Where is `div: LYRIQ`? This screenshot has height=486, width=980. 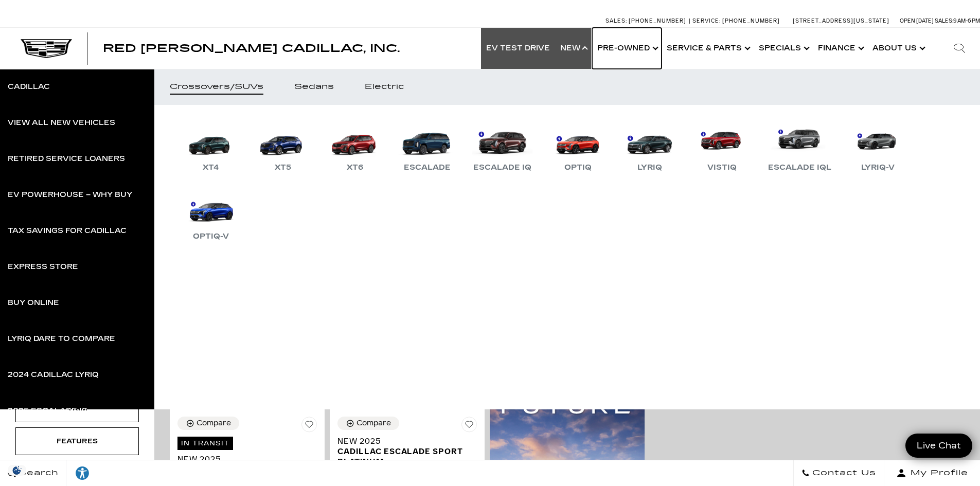
div: LYRIQ is located at coordinates (650, 168).